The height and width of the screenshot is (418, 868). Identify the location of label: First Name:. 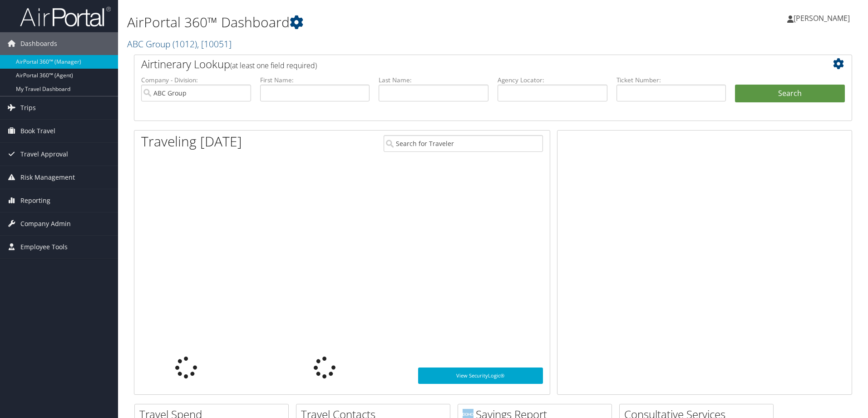
(315, 80).